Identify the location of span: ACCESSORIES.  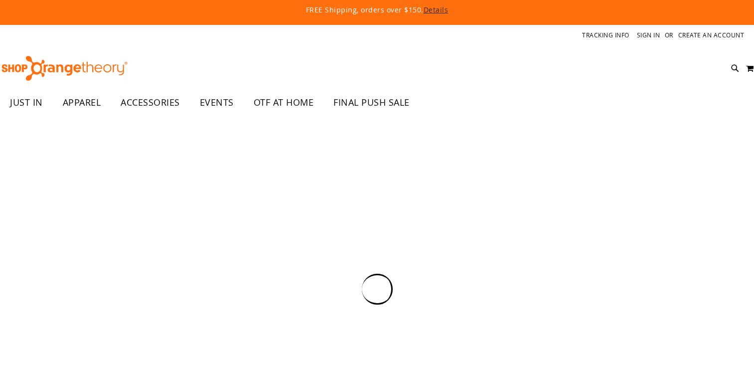
(150, 102).